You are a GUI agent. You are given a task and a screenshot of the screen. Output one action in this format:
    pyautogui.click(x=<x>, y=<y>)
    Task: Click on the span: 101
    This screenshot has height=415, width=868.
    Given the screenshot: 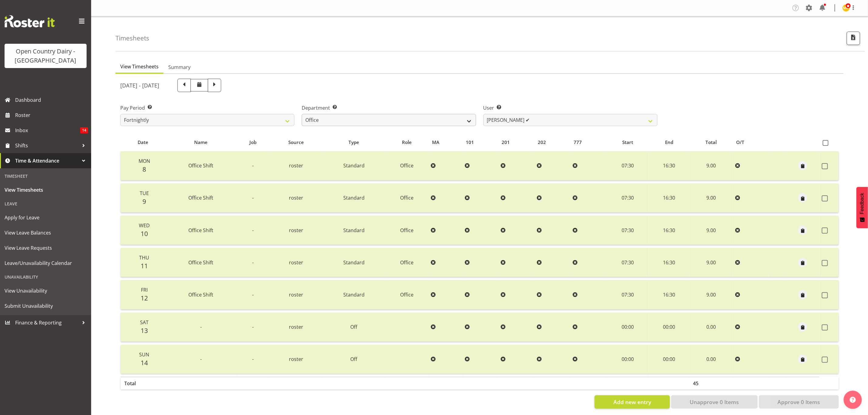 What is the action you would take?
    pyautogui.click(x=469, y=142)
    